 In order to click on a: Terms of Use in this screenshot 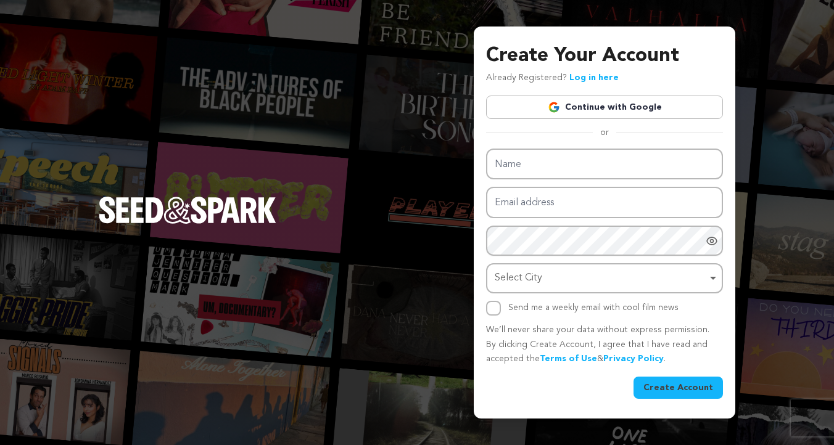, I will do `click(568, 359)`.